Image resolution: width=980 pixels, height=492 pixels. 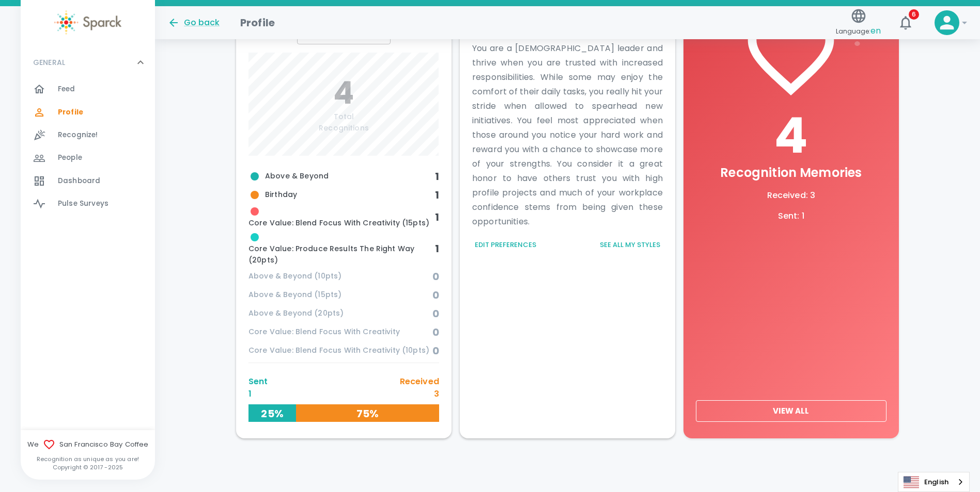 What do you see at coordinates (88, 158) in the screenshot?
I see `div: People` at bounding box center [88, 158].